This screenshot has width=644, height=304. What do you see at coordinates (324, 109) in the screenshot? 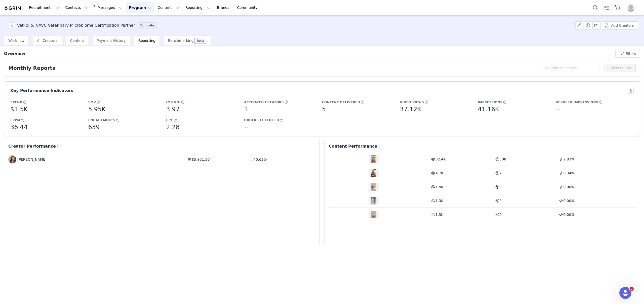
I see `h5: 5` at bounding box center [324, 109].